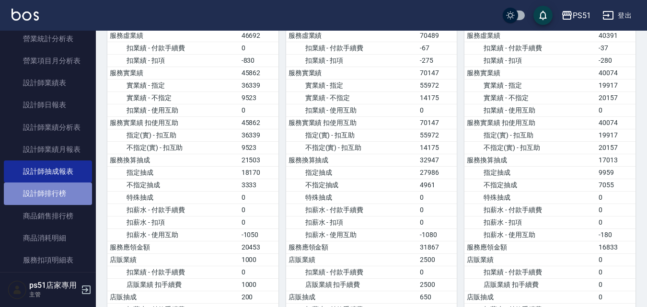 This screenshot has height=307, width=647. I want to click on img: Person, so click(17, 290).